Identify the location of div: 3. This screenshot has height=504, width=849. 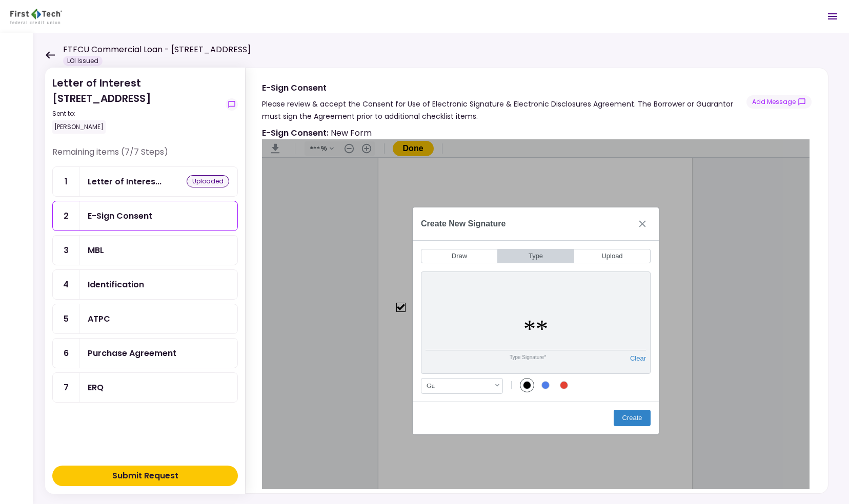
(66, 250).